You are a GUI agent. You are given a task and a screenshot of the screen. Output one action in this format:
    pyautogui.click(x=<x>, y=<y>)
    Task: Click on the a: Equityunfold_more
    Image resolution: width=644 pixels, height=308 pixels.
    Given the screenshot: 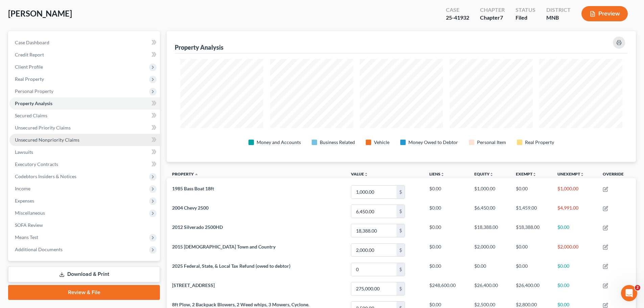 What is the action you would take?
    pyautogui.click(x=484, y=174)
    